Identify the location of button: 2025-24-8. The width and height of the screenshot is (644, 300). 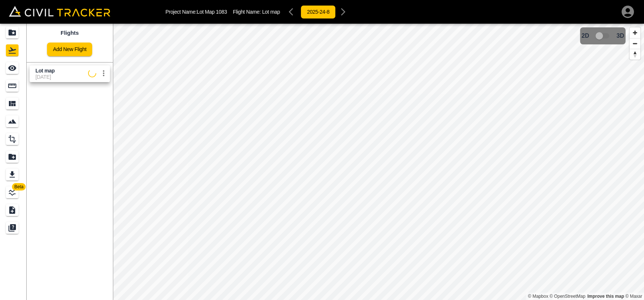
(318, 12).